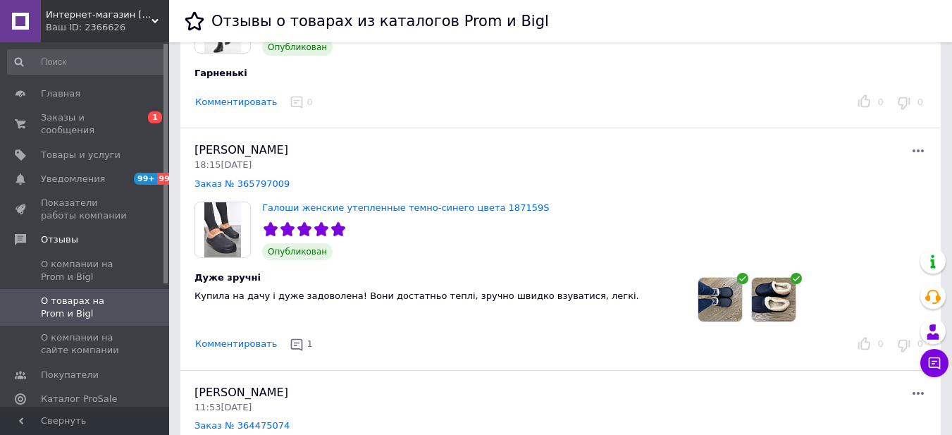 This screenshot has height=435, width=952. I want to click on button: Чат с покупателем, so click(934, 363).